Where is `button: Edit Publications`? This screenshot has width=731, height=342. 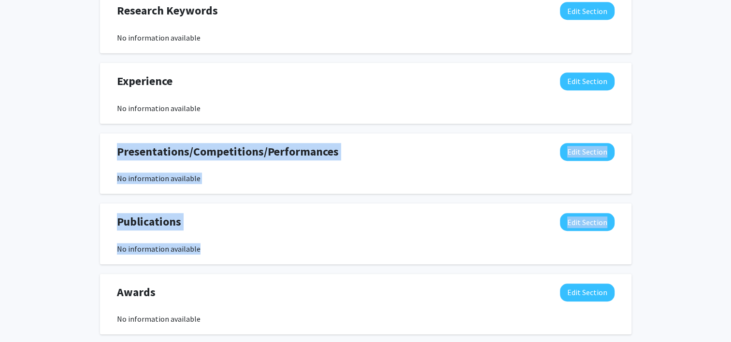 button: Edit Publications is located at coordinates (587, 222).